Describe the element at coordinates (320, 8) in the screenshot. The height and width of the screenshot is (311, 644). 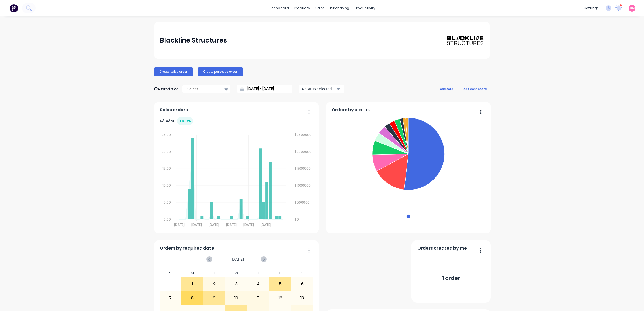
I see `div: sales` at that location.